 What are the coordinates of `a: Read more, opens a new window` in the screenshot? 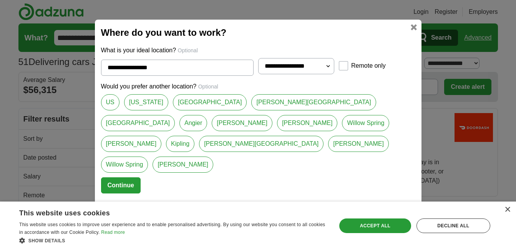 It's located at (113, 232).